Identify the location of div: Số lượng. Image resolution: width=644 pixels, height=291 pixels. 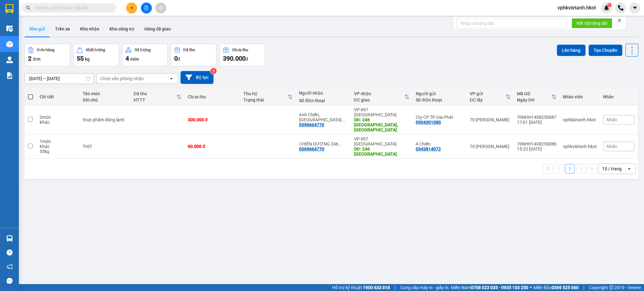
(143, 50).